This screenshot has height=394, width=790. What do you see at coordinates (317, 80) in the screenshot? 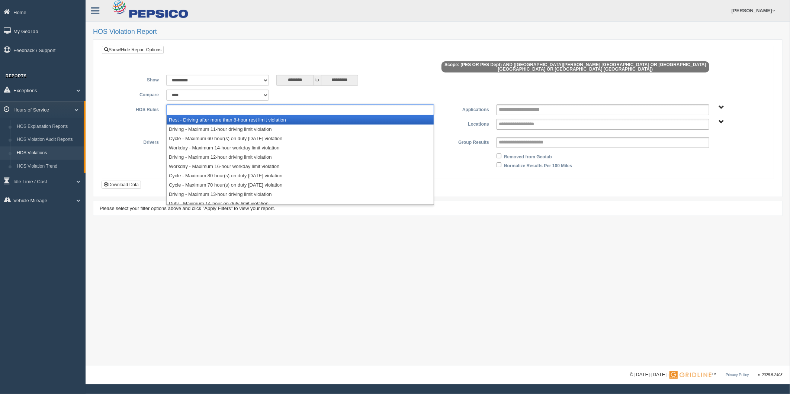
I see `span: to` at bounding box center [317, 80].